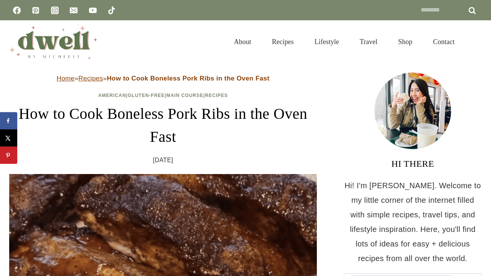 The image size is (491, 276). Describe the element at coordinates (243, 42) in the screenshot. I see `a: About` at that location.